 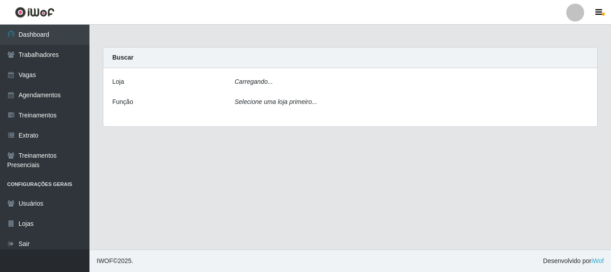 I want to click on span: IWOF, so click(x=105, y=260).